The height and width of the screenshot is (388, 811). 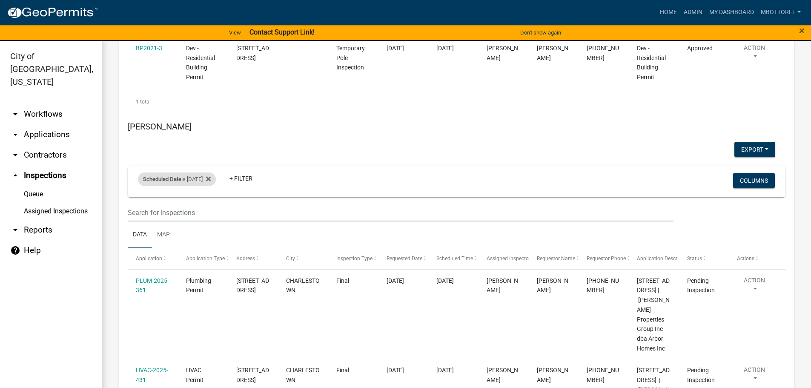 What do you see at coordinates (700, 48) in the screenshot?
I see `span: Approved` at bounding box center [700, 48].